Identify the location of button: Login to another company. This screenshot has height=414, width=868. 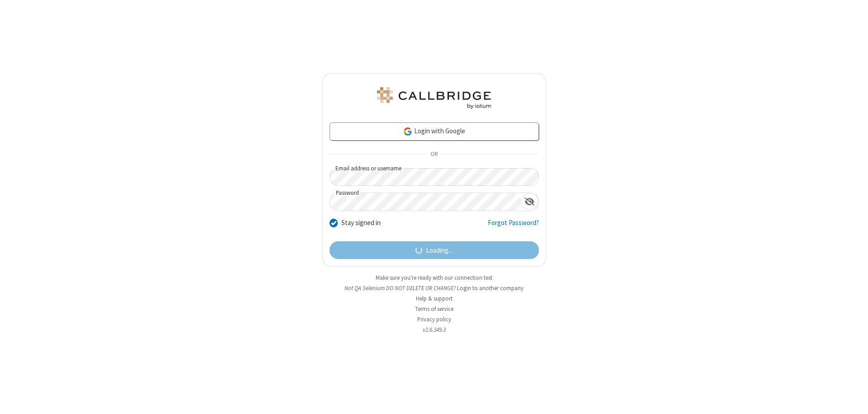
(490, 288).